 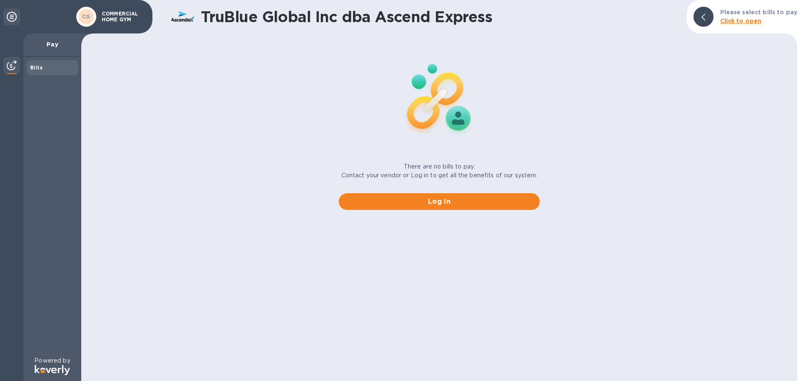 I want to click on b: Please select bills to pay, so click(x=759, y=12).